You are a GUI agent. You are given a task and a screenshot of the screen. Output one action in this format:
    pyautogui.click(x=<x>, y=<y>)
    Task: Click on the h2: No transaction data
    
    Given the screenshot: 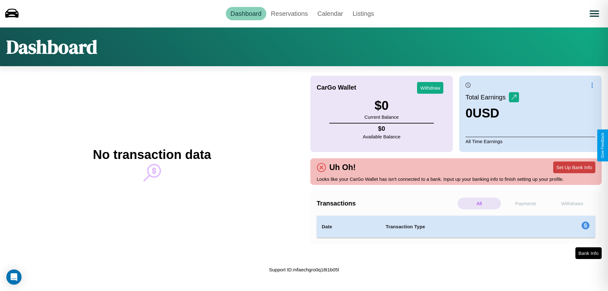 What is the action you would take?
    pyautogui.click(x=152, y=155)
    